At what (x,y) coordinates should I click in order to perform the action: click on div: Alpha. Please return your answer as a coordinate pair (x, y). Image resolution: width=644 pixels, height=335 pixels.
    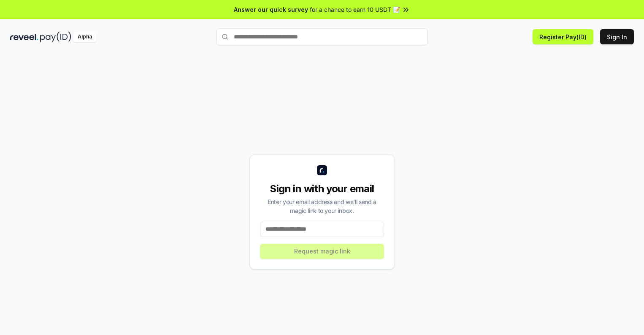
    Looking at the image, I should click on (85, 37).